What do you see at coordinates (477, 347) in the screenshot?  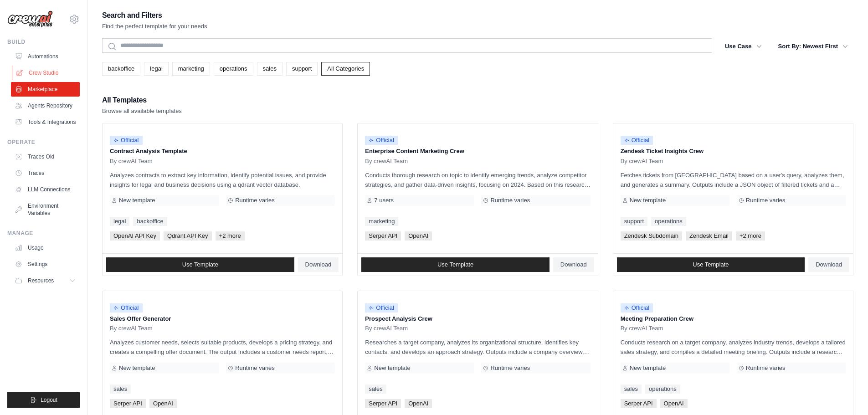 I see `p: Researches a target company, analyzes its organizational structure, identifies key contacts, and ...` at bounding box center [477, 347].